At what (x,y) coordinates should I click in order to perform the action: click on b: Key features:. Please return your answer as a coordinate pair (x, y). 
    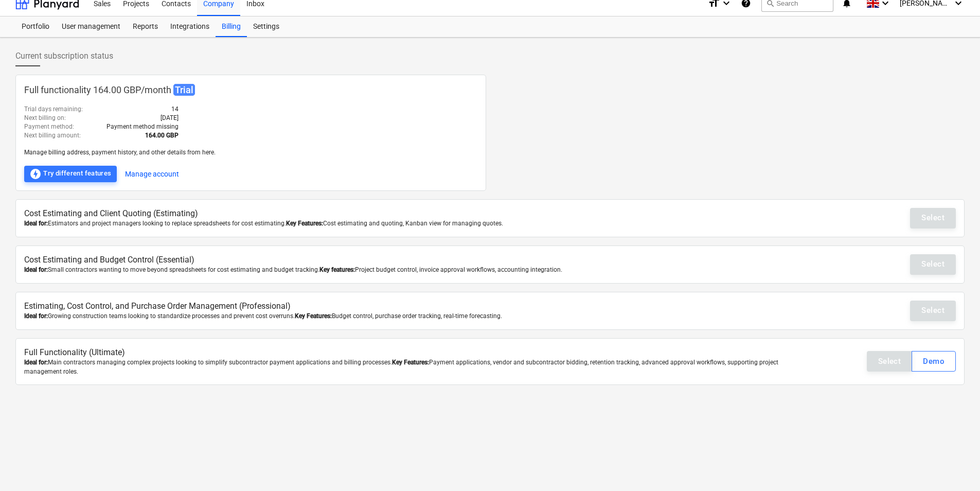
    Looking at the image, I should click on (337, 270).